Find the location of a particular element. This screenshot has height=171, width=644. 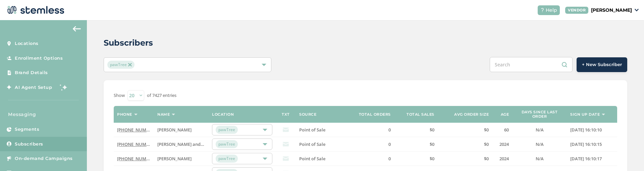

img: icon-close-accent-8a337256.svg is located at coordinates (130, 65).